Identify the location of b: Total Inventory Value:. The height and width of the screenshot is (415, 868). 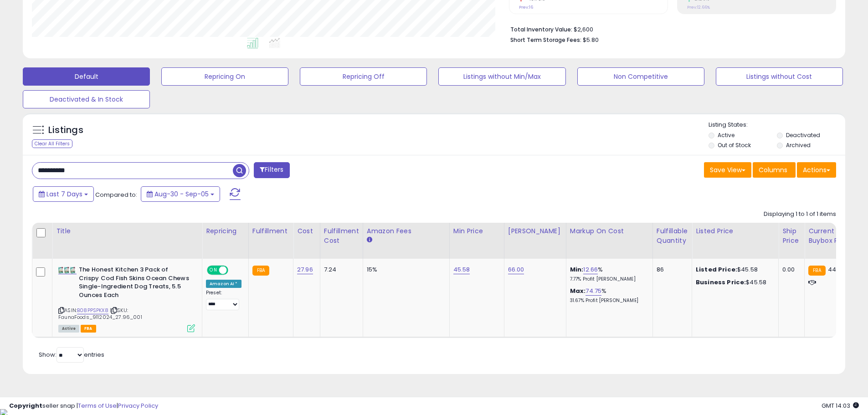
(541, 29).